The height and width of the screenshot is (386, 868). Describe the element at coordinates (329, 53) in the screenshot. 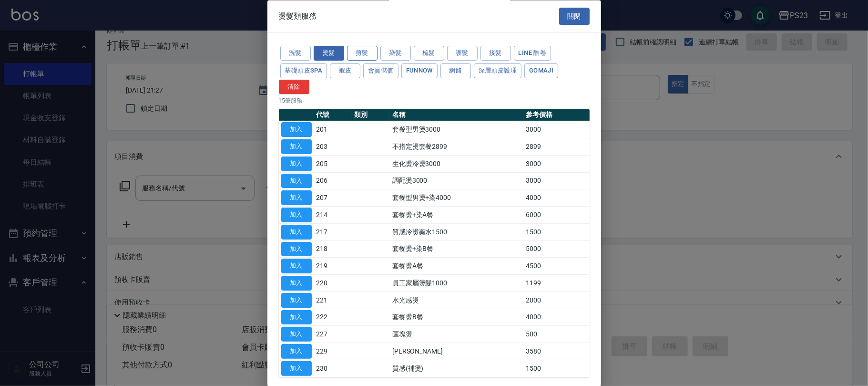

I see `button: 燙髮` at that location.